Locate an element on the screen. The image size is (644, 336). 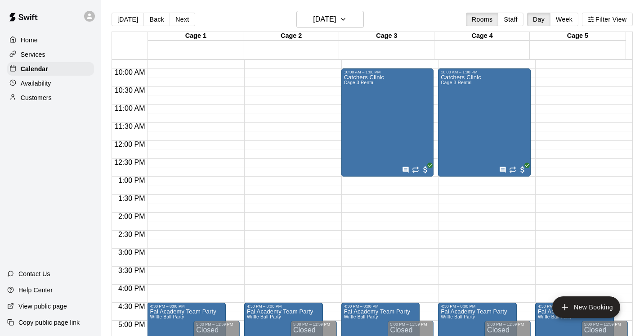
p: Copy public page link is located at coordinates (49, 323).